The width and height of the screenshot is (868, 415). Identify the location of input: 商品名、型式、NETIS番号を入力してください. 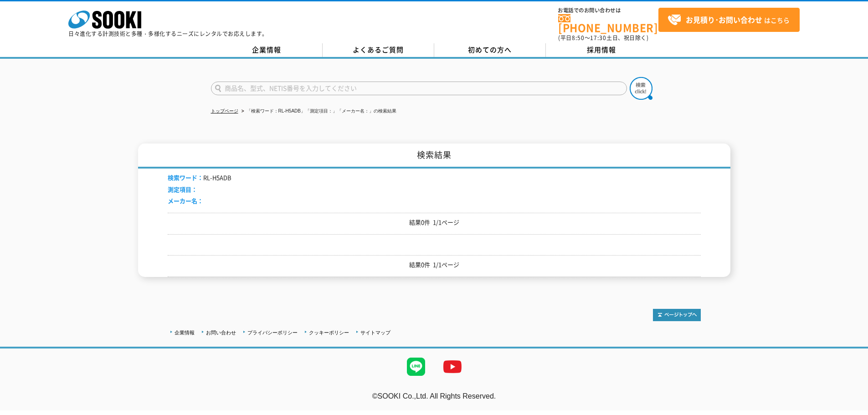
(418, 88).